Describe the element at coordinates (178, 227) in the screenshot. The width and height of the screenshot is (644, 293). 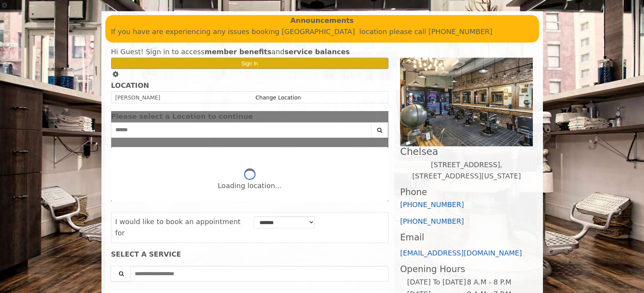
I see `span: I would like to book an appointment for` at that location.